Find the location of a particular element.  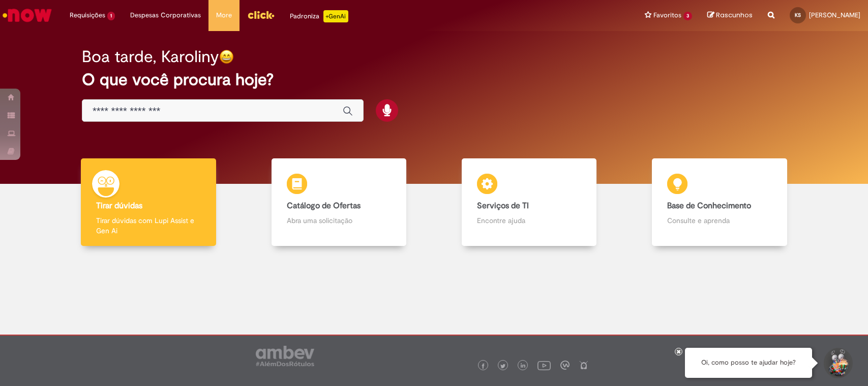

span: Requisições is located at coordinates (88, 15).